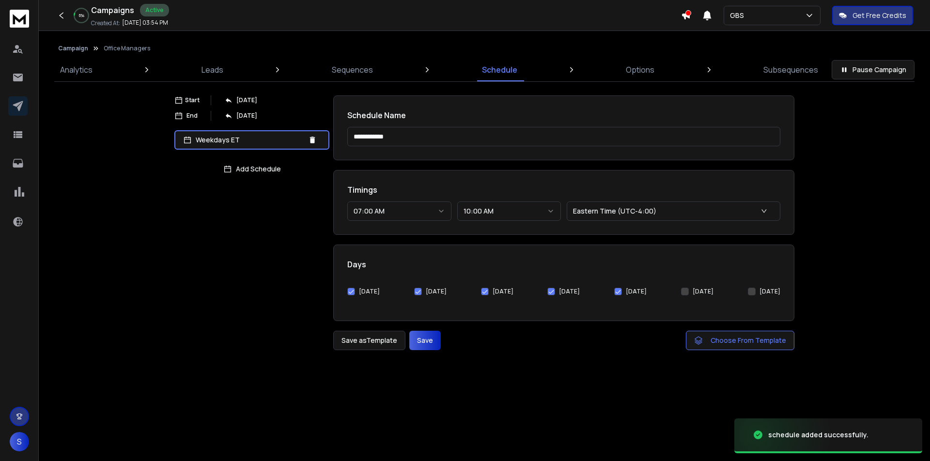 Image resolution: width=930 pixels, height=461 pixels. What do you see at coordinates (748, 341) in the screenshot?
I see `span: Choose From Template` at bounding box center [748, 341].